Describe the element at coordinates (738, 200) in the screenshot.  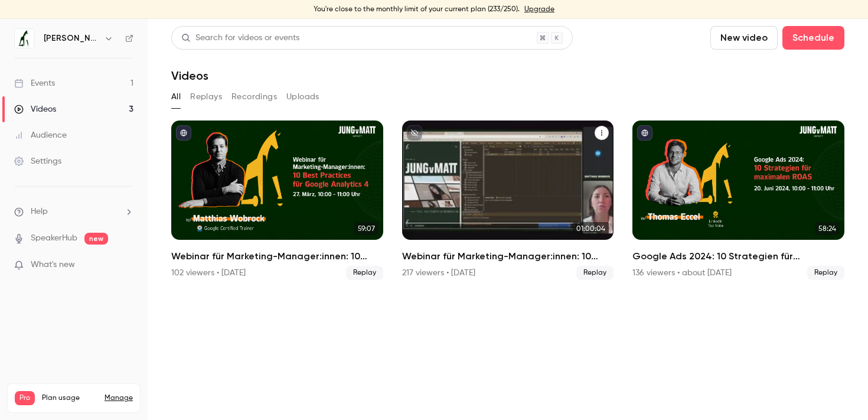
I see `li: Google Ads 2024: 10 Strategien für maximalen ROAS` at that location.